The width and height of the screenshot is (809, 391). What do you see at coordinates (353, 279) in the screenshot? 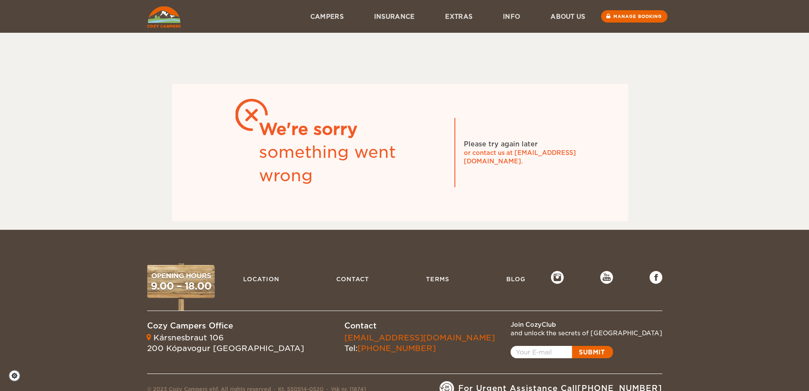
I see `a: Contact` at bounding box center [353, 279].